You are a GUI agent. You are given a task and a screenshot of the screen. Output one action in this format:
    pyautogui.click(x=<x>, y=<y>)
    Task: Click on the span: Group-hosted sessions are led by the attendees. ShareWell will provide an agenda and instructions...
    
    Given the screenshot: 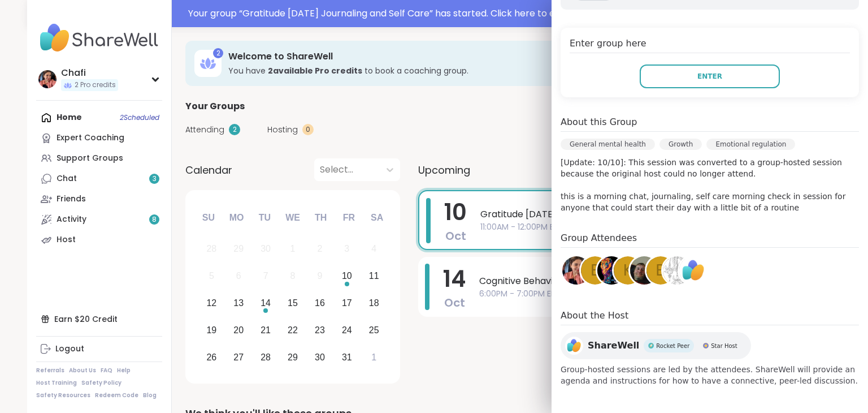 What is the action you would take?
    pyautogui.click(x=710, y=375)
    